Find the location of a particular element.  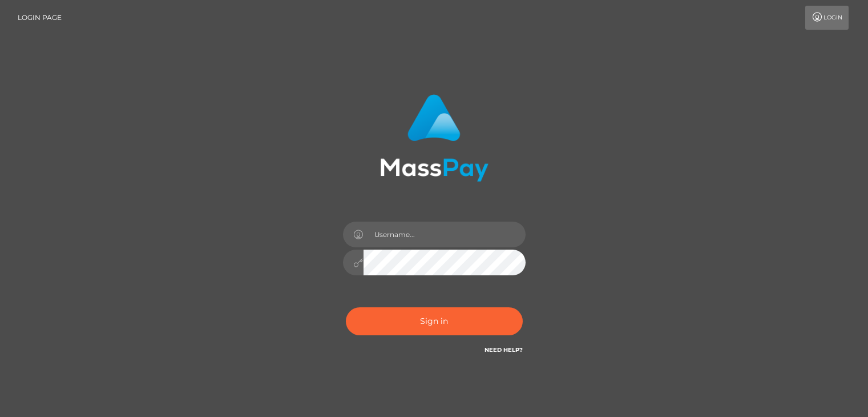

a: Need Help? is located at coordinates (503, 350).